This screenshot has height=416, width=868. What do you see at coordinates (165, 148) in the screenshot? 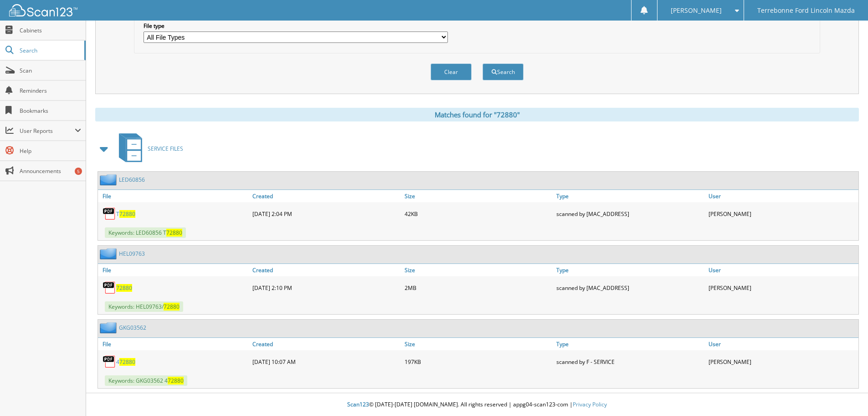
I see `span: SERVICE FILES` at bounding box center [165, 148].